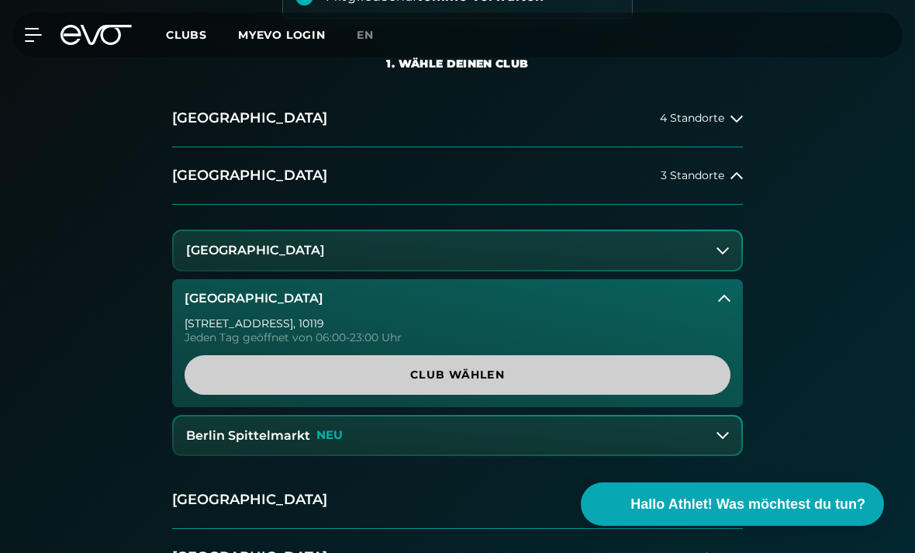 Image resolution: width=915 pixels, height=553 pixels. Describe the element at coordinates (457, 374) in the screenshot. I see `a: Club wählen` at that location.